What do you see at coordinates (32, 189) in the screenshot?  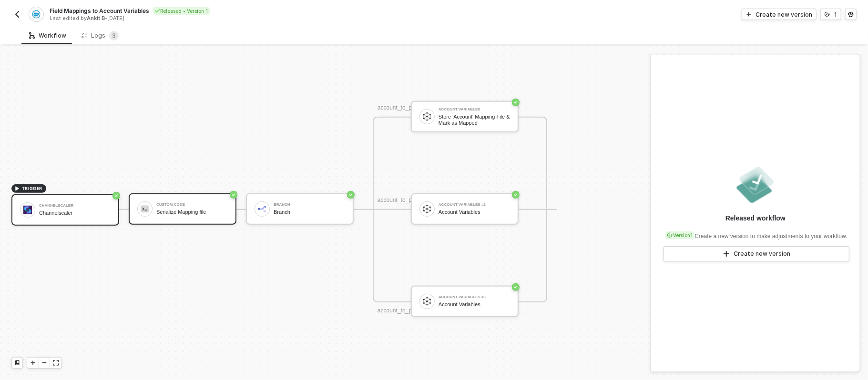 I see `span: TRIGGER` at bounding box center [32, 189].